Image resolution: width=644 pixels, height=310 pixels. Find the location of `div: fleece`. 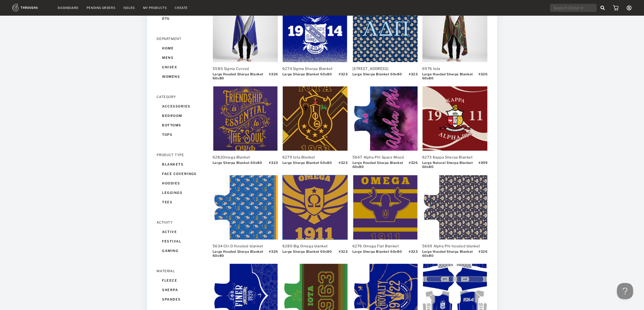

div: fleece is located at coordinates (182, 280).